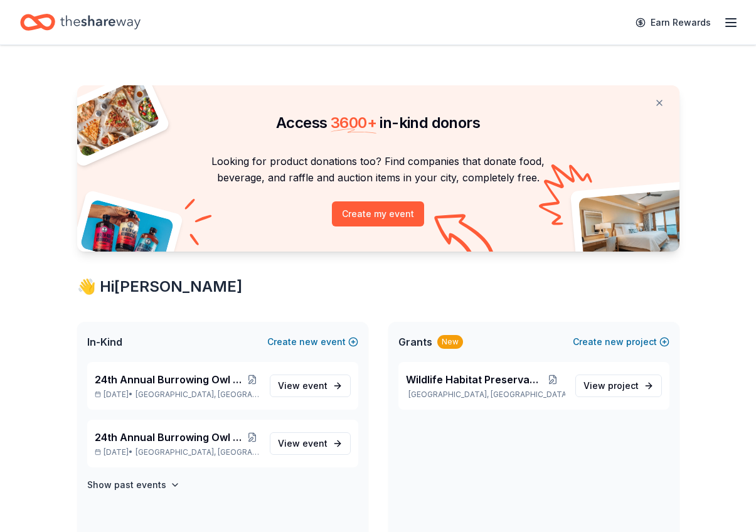  Describe the element at coordinates (623, 385) in the screenshot. I see `span: project` at that location.